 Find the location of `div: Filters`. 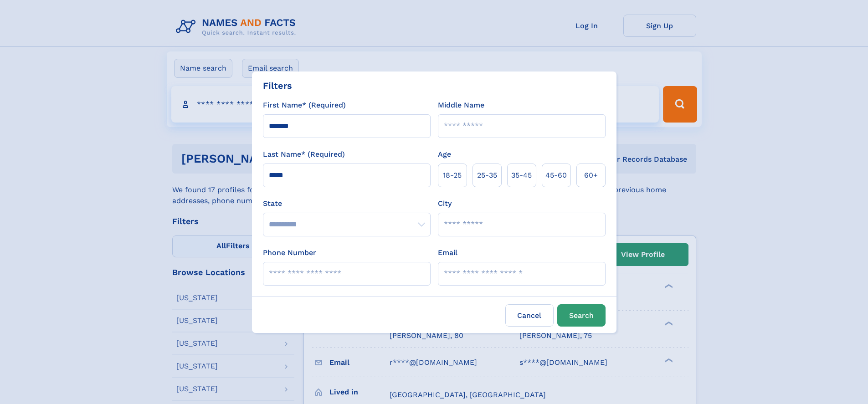

div: Filters is located at coordinates (277, 86).